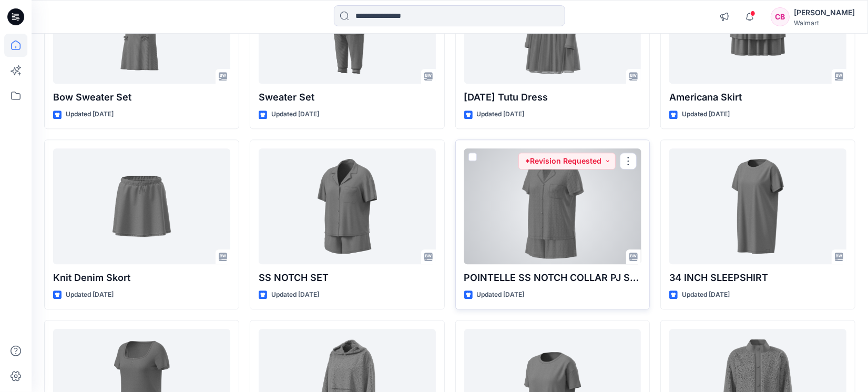  I want to click on p: Americana Skirt, so click(757, 97).